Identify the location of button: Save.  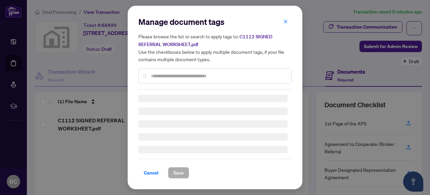
(178, 173).